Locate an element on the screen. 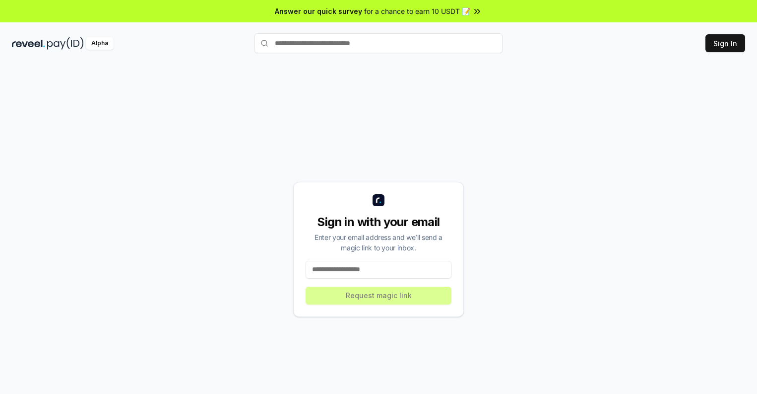 This screenshot has height=394, width=757. span: for a chance to earn 10 USDT 📝 is located at coordinates (417, 11).